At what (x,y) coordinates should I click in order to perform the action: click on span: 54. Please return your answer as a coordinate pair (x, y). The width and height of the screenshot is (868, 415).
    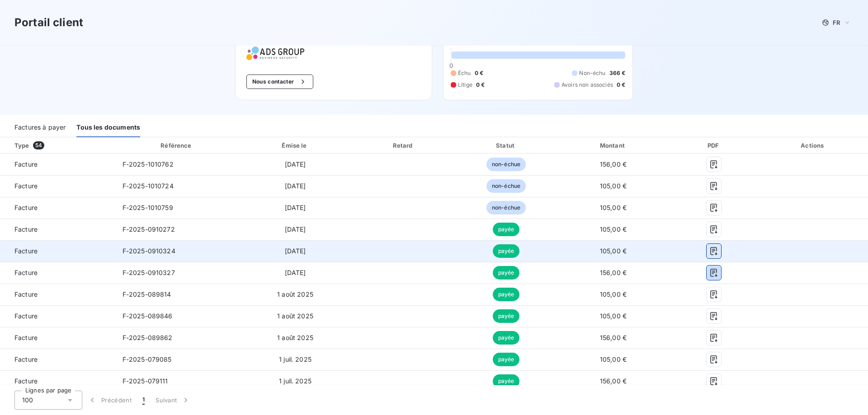
    Looking at the image, I should click on (38, 146).